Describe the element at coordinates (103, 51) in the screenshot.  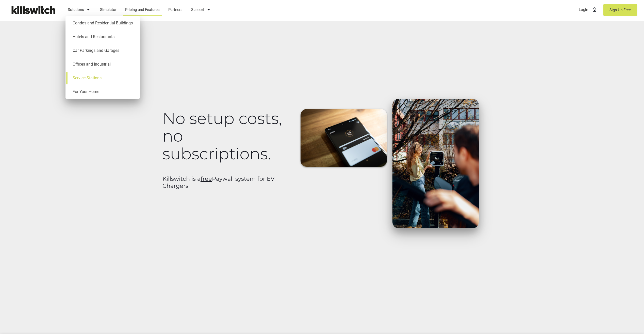
I see `a: Car Parkings and Garages` at that location.